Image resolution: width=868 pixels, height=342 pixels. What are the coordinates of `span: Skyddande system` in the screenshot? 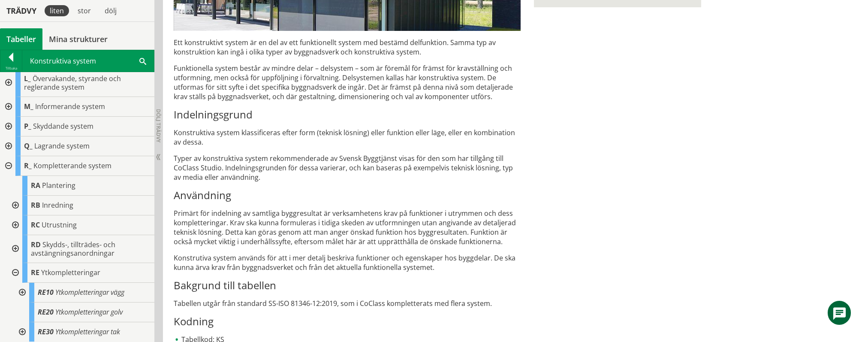 It's located at (63, 126).